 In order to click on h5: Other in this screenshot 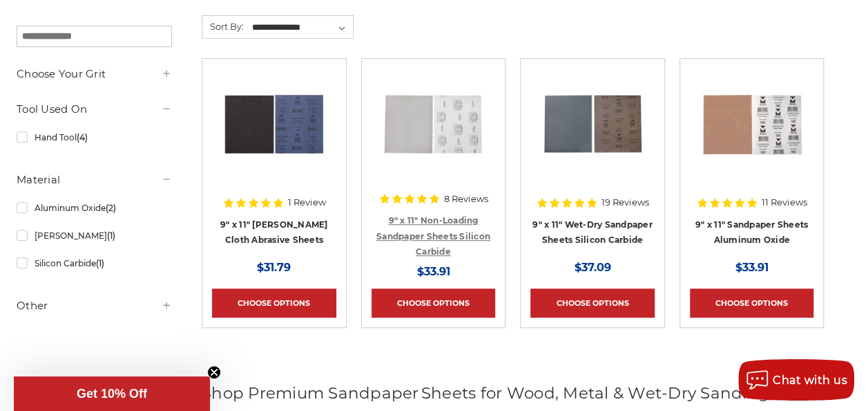, I will do `click(94, 305)`.